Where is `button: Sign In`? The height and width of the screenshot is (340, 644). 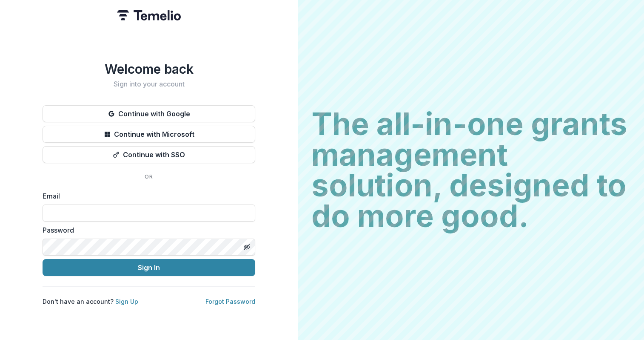
button: Sign In is located at coordinates (149, 267).